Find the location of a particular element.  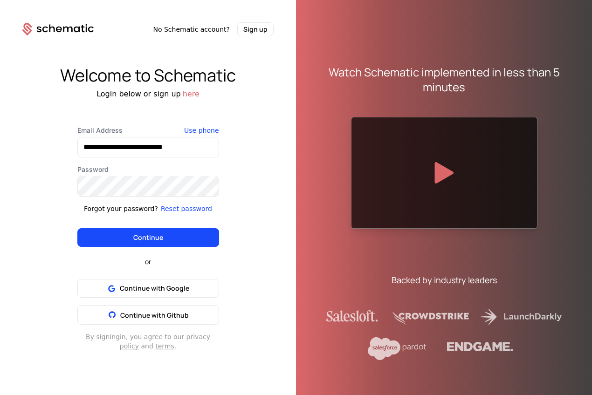

div: By signing in , you agree to our privacy and . is located at coordinates (148, 342).